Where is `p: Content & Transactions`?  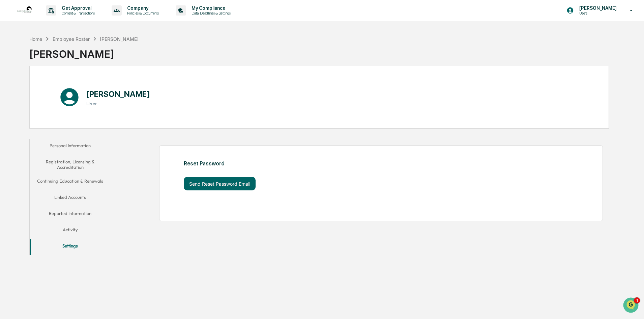 p: Content & Transactions is located at coordinates (77, 13).